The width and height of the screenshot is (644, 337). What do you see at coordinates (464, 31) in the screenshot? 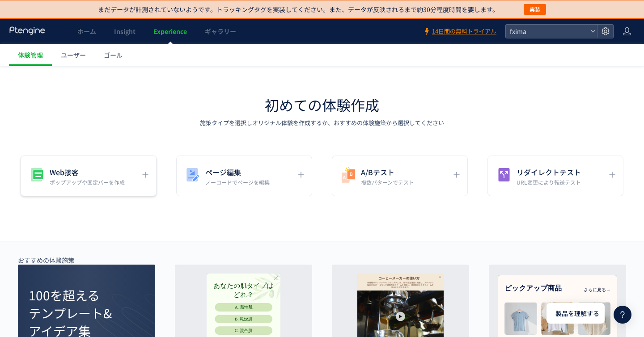
I see `span: 14日間の無料トライアル` at bounding box center [464, 31].